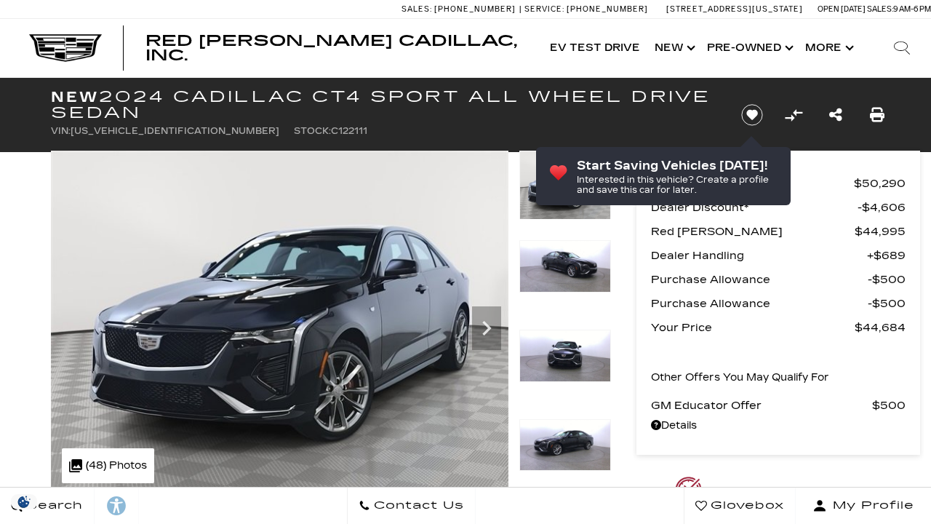  Describe the element at coordinates (778, 207) in the screenshot. I see `a: Dealer Discount* $4,606` at that location.